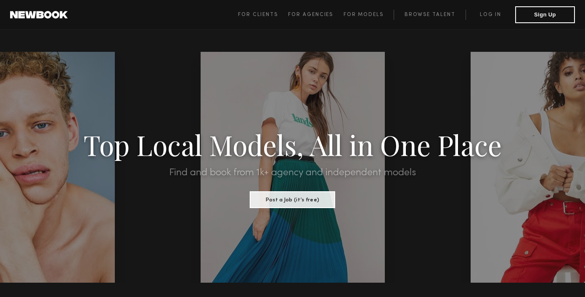 The width and height of the screenshot is (585, 297). What do you see at coordinates (311, 15) in the screenshot?
I see `span: For Agencies` at bounding box center [311, 15].